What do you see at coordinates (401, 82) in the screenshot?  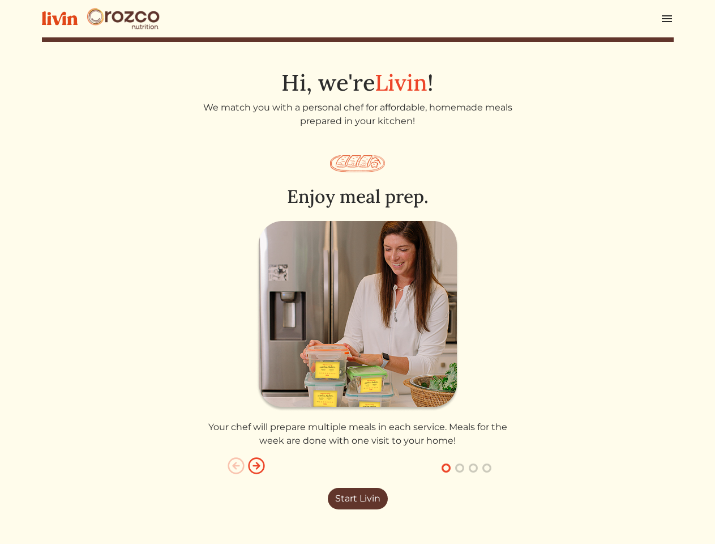 I see `span: Livin` at bounding box center [401, 82].